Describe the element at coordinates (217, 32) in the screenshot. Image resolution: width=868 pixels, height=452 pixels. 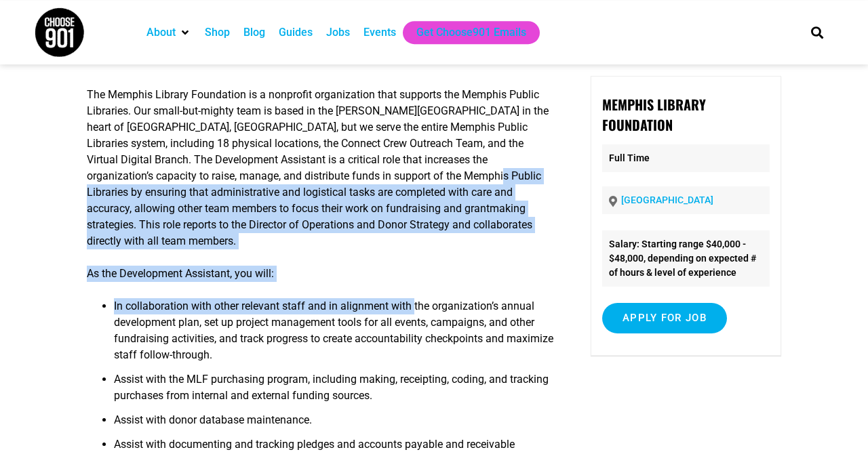
I see `div: Shop` at that location.